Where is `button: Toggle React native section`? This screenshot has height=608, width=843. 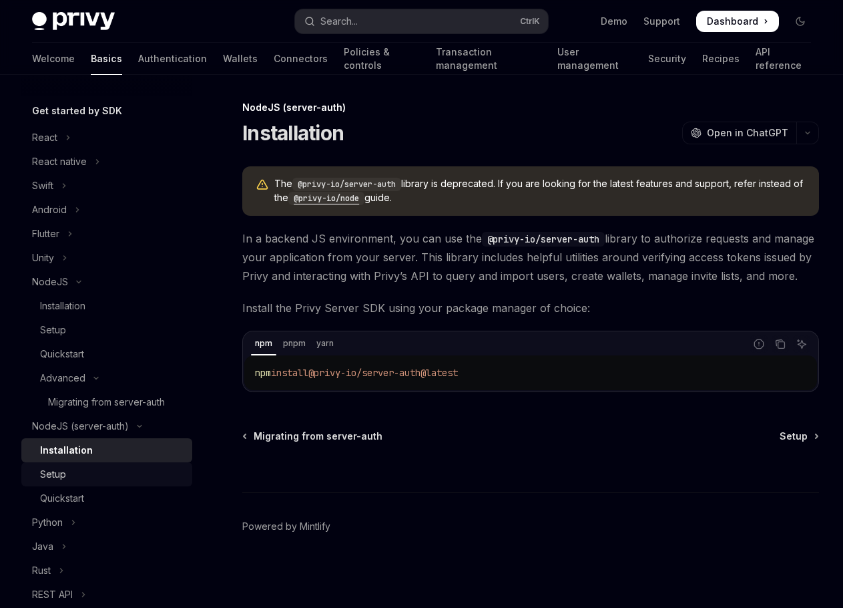 button: Toggle React native section is located at coordinates (107, 162).